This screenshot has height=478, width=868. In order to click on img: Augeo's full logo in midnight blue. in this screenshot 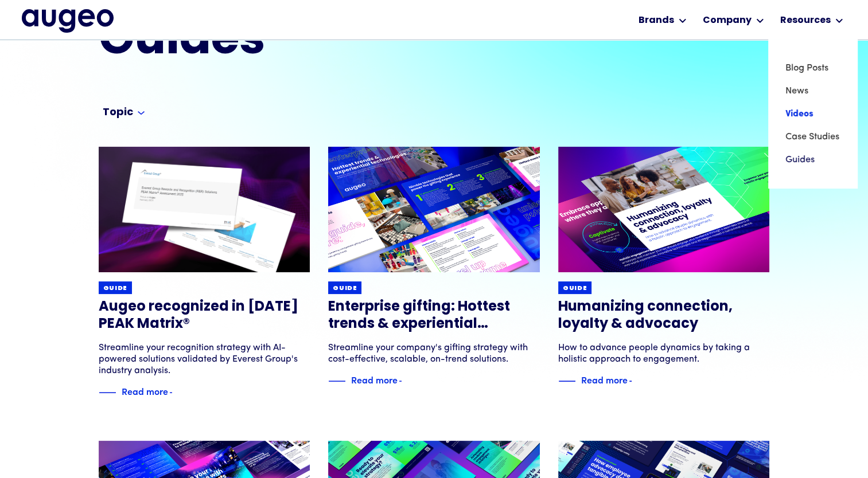, I will do `click(68, 20)`.